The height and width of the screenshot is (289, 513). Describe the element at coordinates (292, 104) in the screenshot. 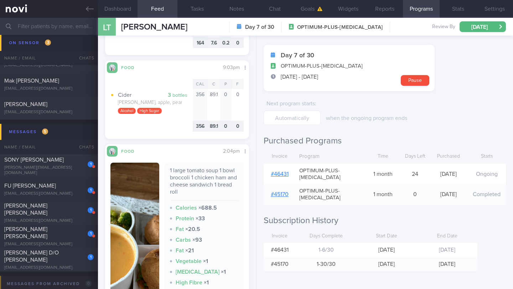

I see `label: Next program starts :` at that location.